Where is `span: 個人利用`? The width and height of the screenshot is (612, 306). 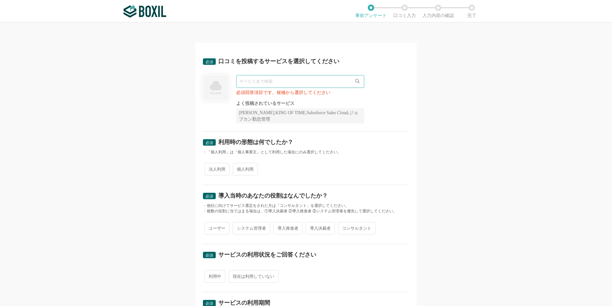 span: 個人利用 is located at coordinates (245, 169).